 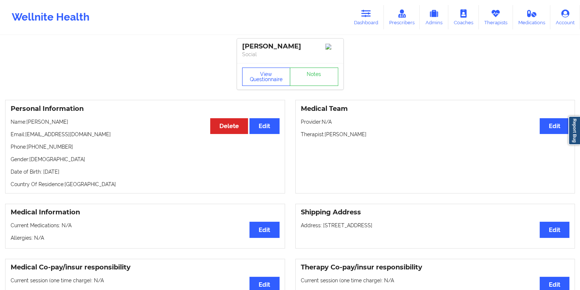 What do you see at coordinates (145, 225) in the screenshot?
I see `p: Current Medications: N/A` at bounding box center [145, 225].